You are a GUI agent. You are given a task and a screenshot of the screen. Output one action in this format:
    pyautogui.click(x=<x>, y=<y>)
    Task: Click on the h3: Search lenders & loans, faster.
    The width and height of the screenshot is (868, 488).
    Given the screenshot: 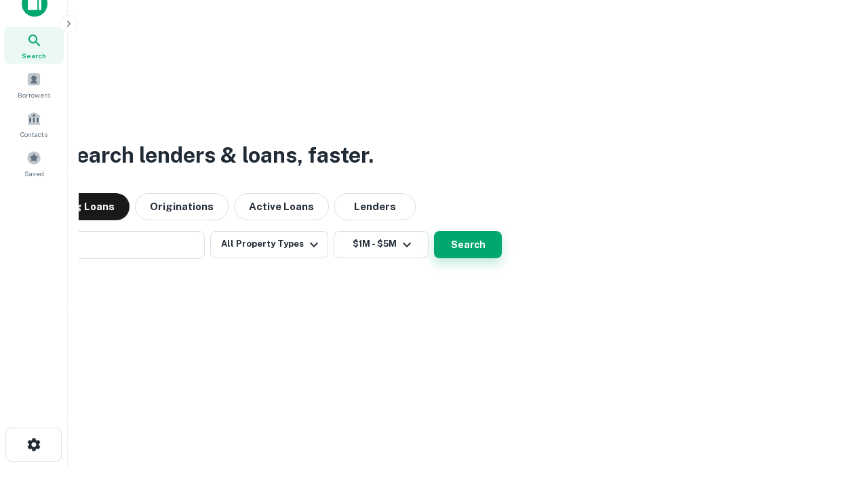 What is the action you would take?
    pyautogui.click(x=218, y=155)
    